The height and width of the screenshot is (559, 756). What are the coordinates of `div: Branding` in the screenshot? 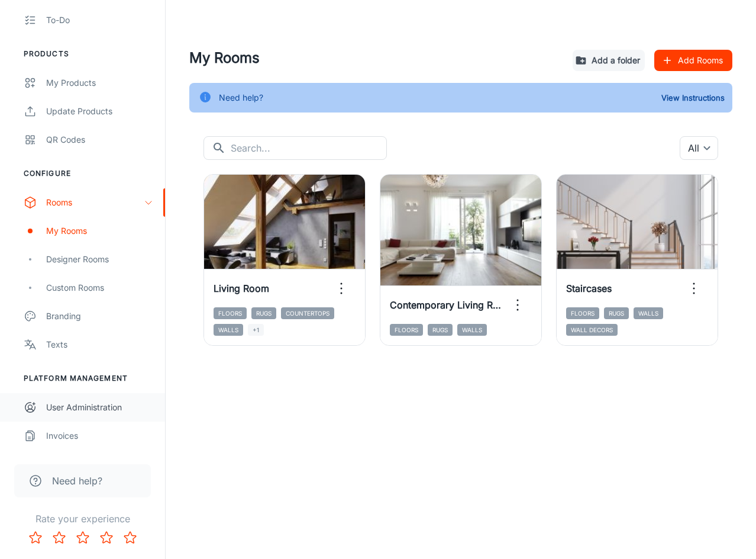 It's located at (100, 316).